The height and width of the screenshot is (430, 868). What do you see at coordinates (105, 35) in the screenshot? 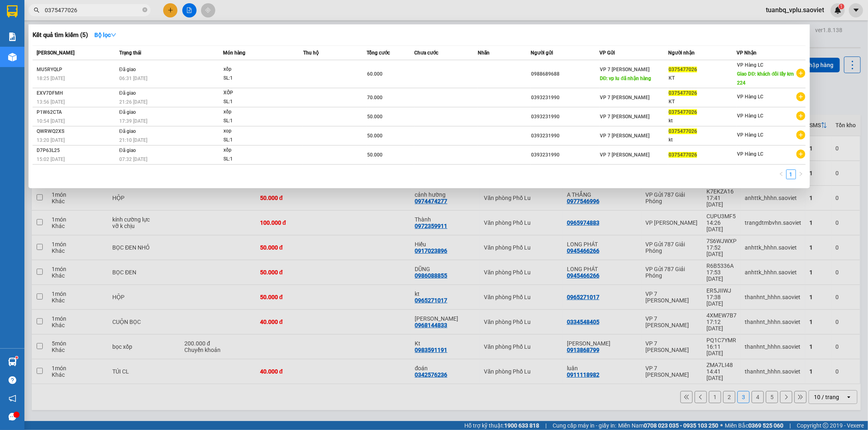
I see `button: Bộ lọcdown` at bounding box center [105, 35].